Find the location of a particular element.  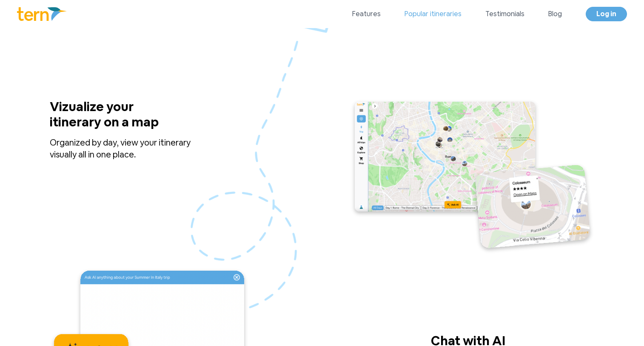

a: Testimonials is located at coordinates (505, 14).